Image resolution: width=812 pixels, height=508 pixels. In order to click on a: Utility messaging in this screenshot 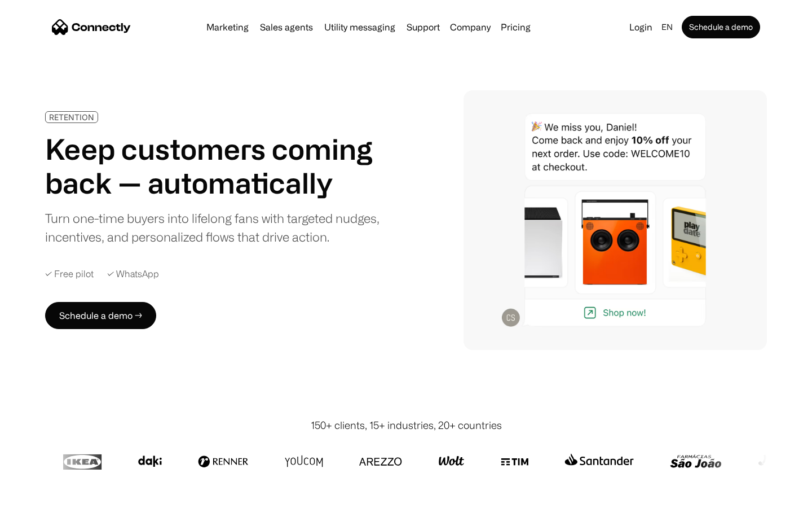, I will do `click(359, 27)`.